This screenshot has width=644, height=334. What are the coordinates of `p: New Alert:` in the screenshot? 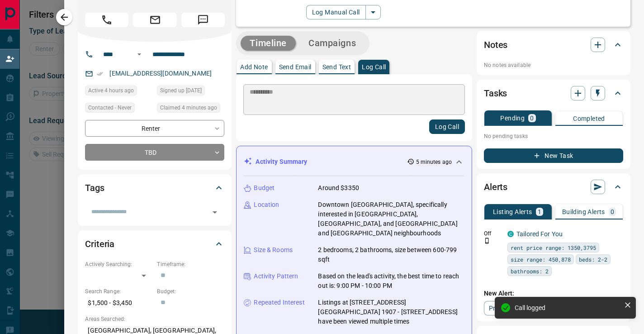 It's located at (554, 293).